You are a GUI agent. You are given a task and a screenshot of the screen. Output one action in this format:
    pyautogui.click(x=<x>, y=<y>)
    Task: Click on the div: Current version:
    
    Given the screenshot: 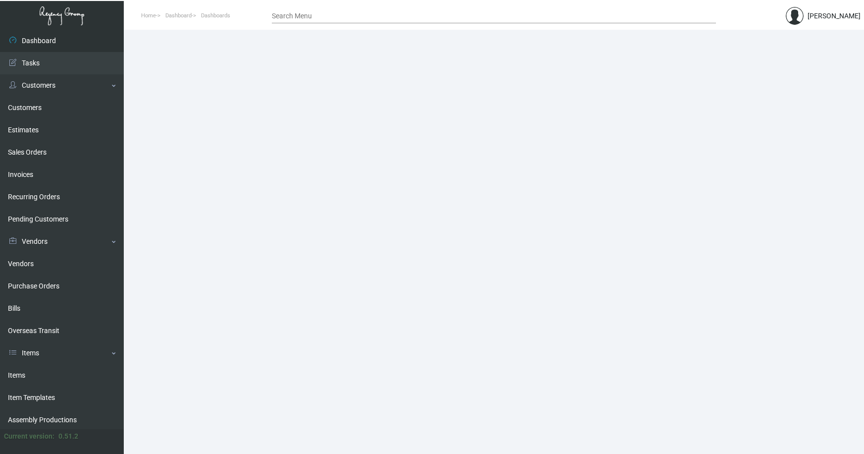 What is the action you would take?
    pyautogui.click(x=29, y=436)
    